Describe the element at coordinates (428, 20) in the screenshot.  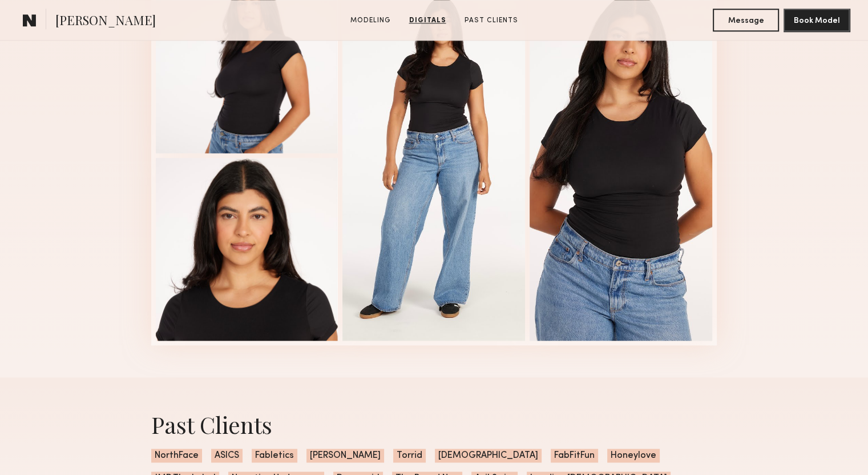
I see `a: Digitals` at that location.